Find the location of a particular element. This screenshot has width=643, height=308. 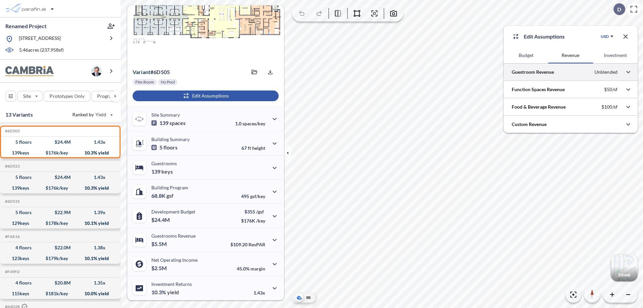

p: Street is located at coordinates (624, 275).